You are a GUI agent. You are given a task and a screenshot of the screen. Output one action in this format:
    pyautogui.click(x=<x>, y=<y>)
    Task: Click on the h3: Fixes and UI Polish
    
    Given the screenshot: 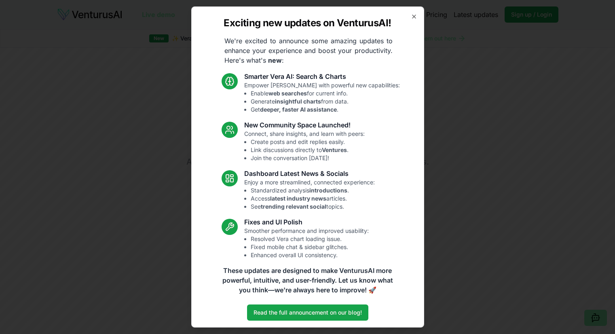 What is the action you would take?
    pyautogui.click(x=306, y=222)
    